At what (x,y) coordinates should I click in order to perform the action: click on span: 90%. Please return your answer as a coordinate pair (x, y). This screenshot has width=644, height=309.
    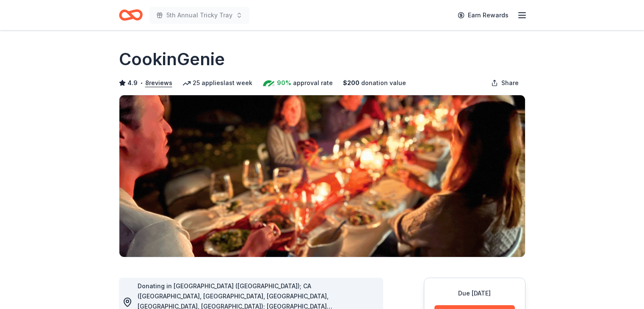
    Looking at the image, I should click on (284, 83).